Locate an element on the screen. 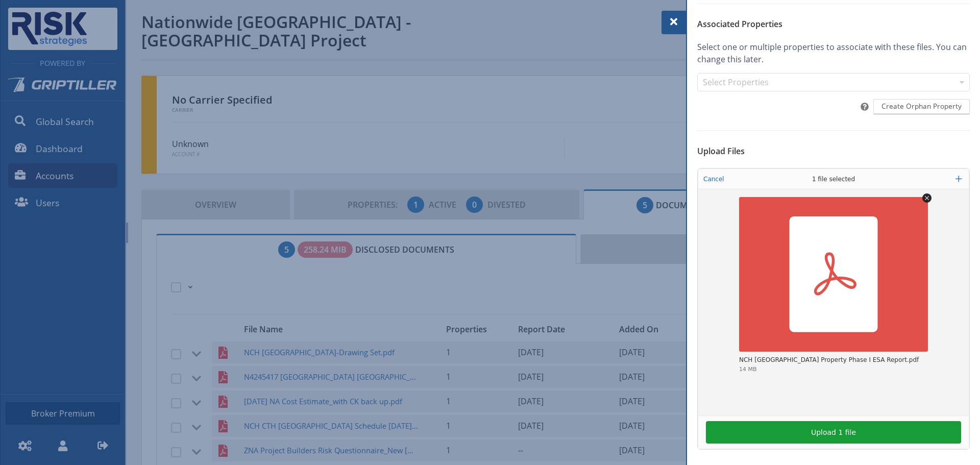  button: Cancel is located at coordinates (714, 179).